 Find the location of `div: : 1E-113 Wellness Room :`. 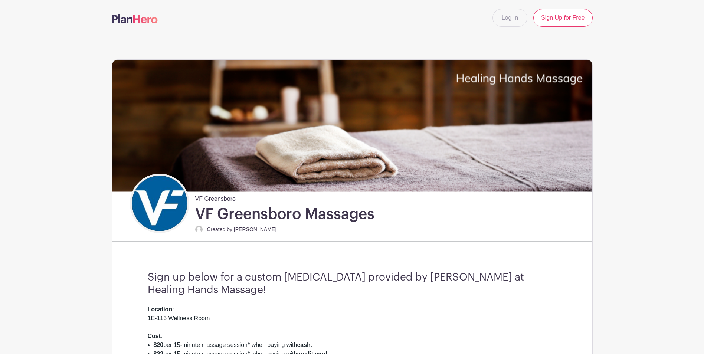

div: : 1E-113 Wellness Room : is located at coordinates (352, 323).